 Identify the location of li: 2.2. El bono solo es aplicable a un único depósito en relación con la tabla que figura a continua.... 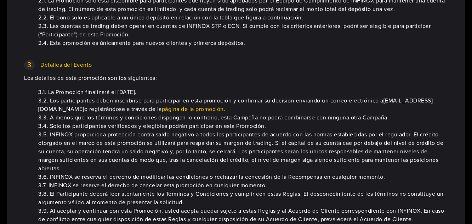
(243, 18).